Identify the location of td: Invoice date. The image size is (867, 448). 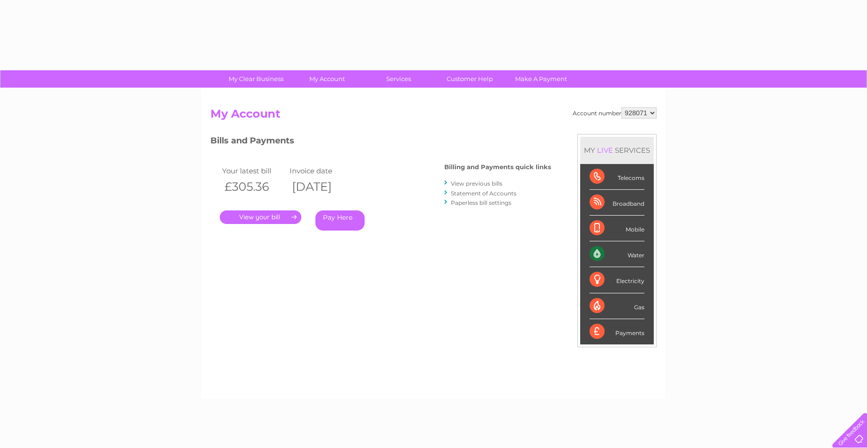
(321, 171).